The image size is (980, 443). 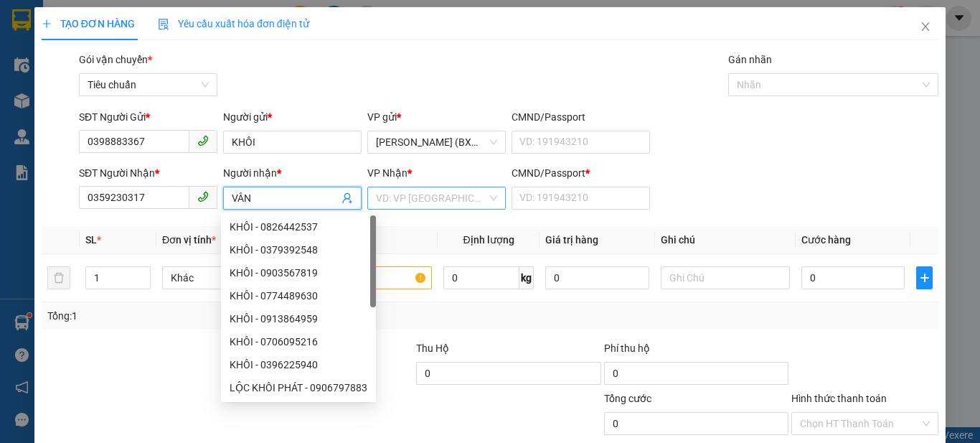 I want to click on span: Giá trị hàng, so click(x=572, y=240).